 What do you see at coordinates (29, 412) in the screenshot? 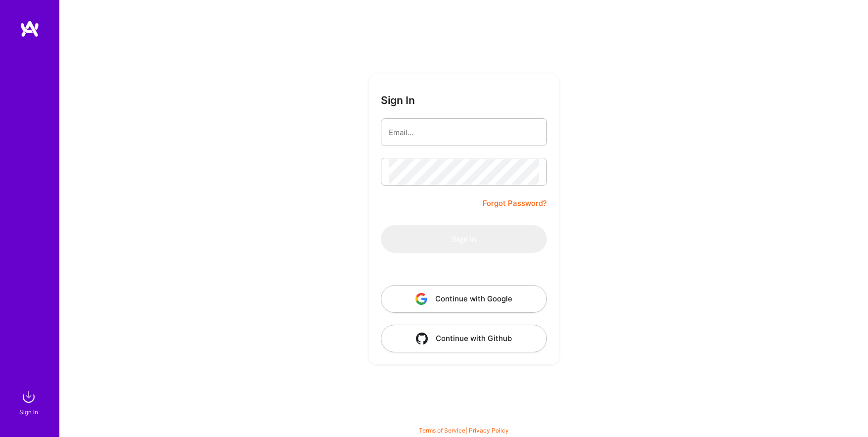
I see `div: Sign In` at bounding box center [29, 412].